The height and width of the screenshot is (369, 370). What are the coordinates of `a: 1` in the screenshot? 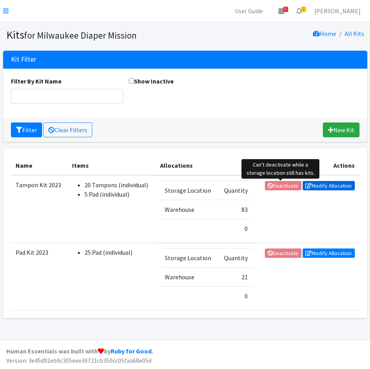 It's located at (300, 11).